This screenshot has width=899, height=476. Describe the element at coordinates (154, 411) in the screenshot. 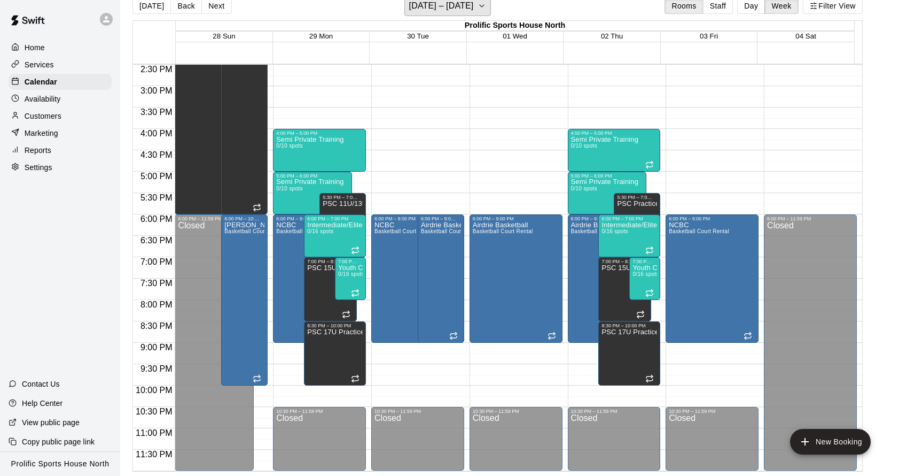

I see `span: 10:30 PM` at that location.